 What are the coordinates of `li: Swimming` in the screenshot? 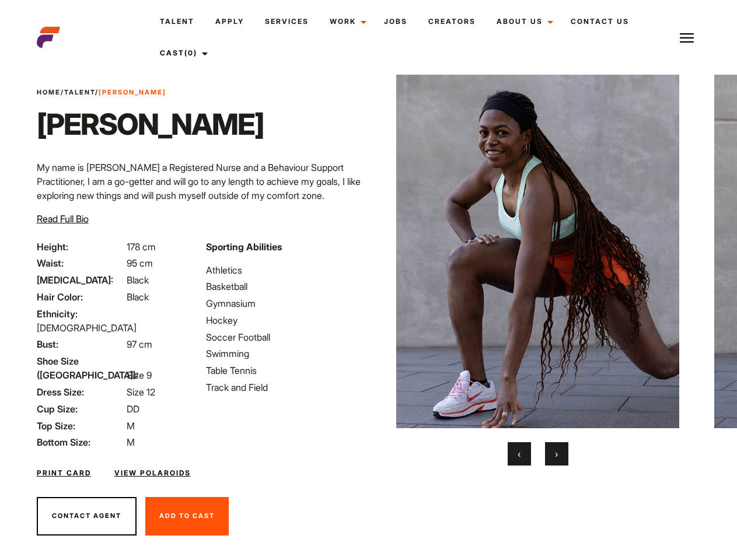 It's located at (284, 354).